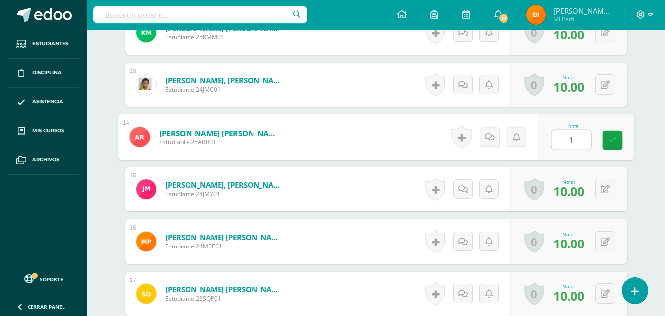 Image resolution: width=665 pixels, height=316 pixels. Describe the element at coordinates (47, 73) in the screenshot. I see `span: Disciplina` at that location.